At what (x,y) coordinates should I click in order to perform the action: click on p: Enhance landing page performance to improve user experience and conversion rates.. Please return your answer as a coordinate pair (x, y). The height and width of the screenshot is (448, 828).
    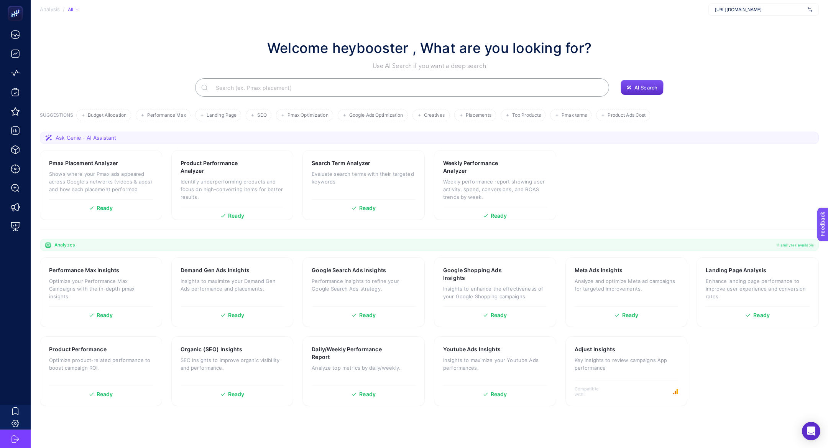
    Looking at the image, I should click on (758, 288).